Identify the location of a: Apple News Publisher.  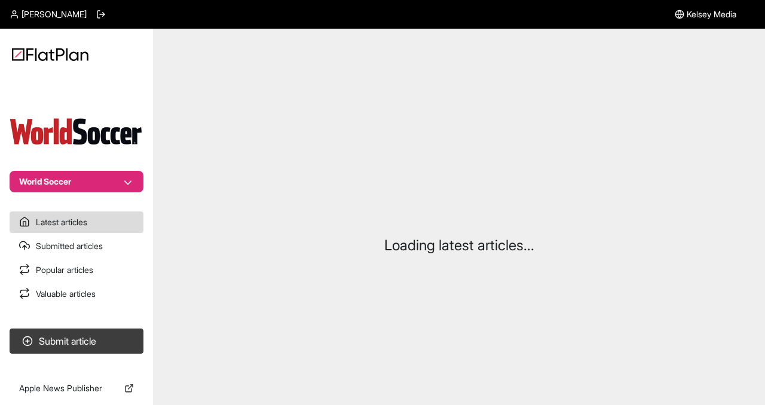
(76, 388).